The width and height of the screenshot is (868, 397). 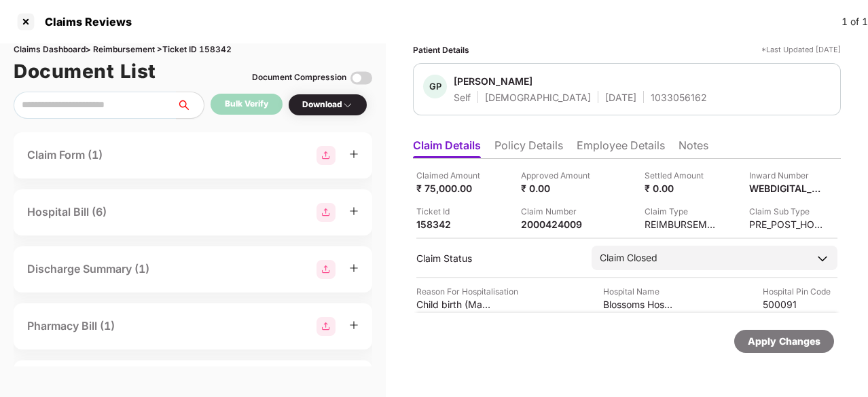 I want to click on img: svg+xml;base64,PHN2ZyBpZD0iRHJvcGRvd24tMzJ4MzIiIHhtbG5zPSJodHRwOi8vd3d3LnczLm9yZy8yMDAwL3N2ZyIgd2..., so click(x=348, y=105).